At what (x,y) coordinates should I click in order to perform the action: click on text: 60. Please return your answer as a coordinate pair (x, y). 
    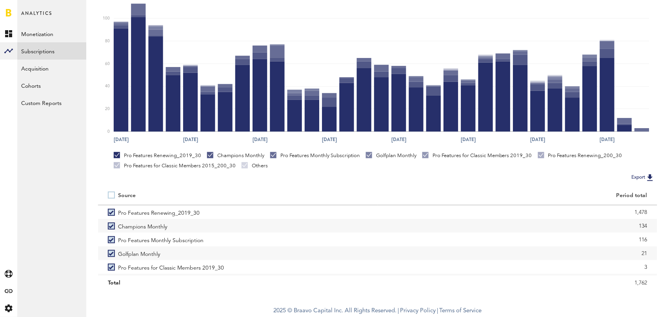
    Looking at the image, I should click on (107, 64).